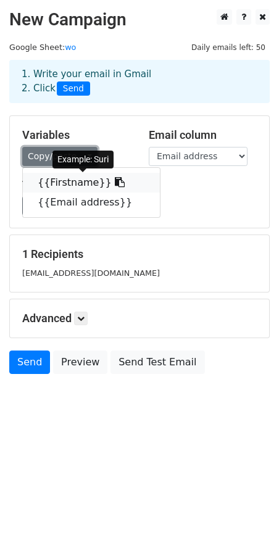 The height and width of the screenshot is (548, 279). I want to click on a: {{Firstname}}, so click(91, 183).